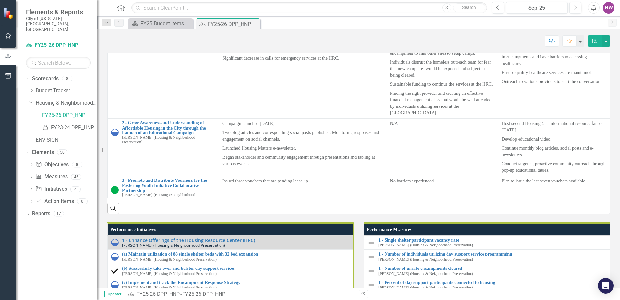 This screenshot has height=300, width=620. What do you see at coordinates (66, 103) in the screenshot?
I see `a: Housing & Neighborhood Preservation Home` at bounding box center [66, 103].